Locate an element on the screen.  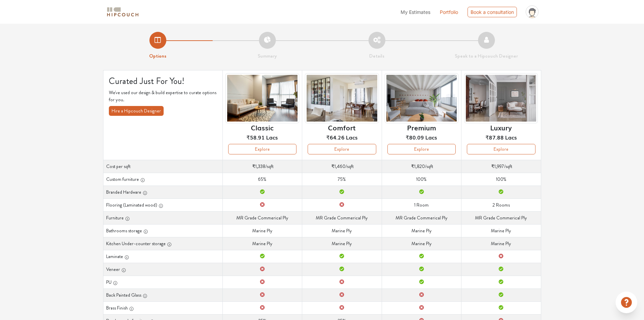
h6: Comfort is located at coordinates (342, 127).